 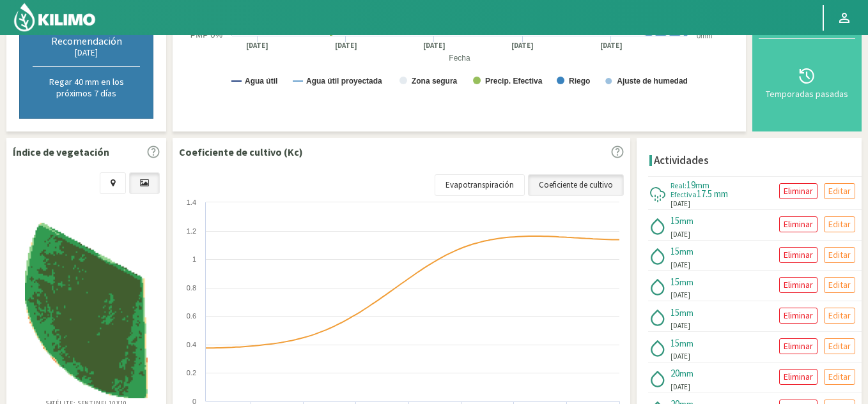 I want to click on h4: Actividades, so click(x=681, y=160).